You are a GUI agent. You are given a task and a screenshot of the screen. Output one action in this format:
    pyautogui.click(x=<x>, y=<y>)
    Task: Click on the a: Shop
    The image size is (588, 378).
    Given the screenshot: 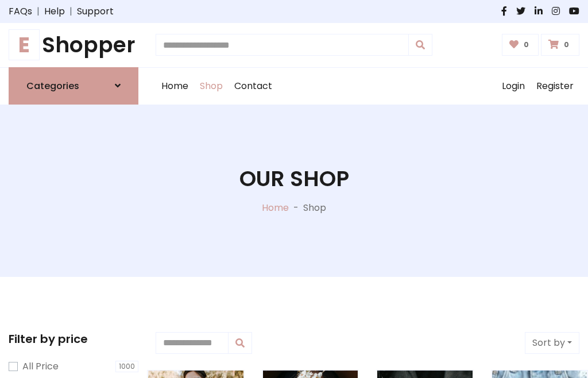 What is the action you would take?
    pyautogui.click(x=212, y=86)
    